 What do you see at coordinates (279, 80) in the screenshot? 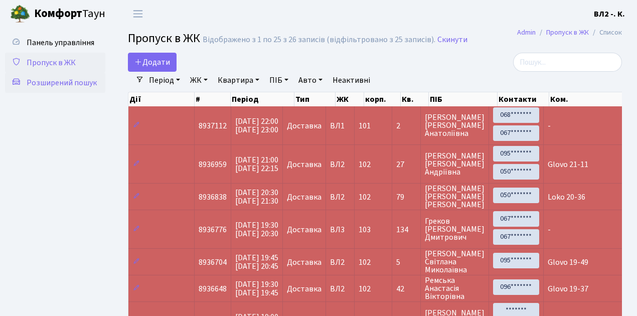
I see `a: ПІБ` at bounding box center [279, 80].